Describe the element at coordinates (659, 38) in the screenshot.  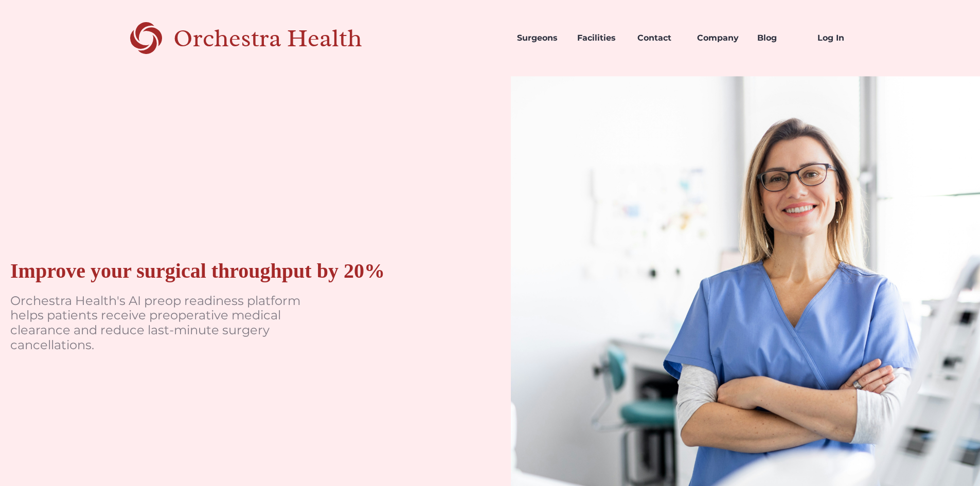
I see `a: Contact` at that location.